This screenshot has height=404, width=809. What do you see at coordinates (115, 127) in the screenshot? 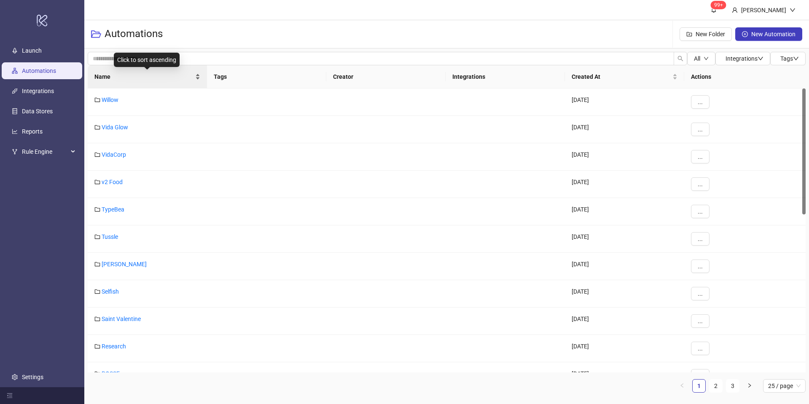
I see `a: Vida Glow` at bounding box center [115, 127].